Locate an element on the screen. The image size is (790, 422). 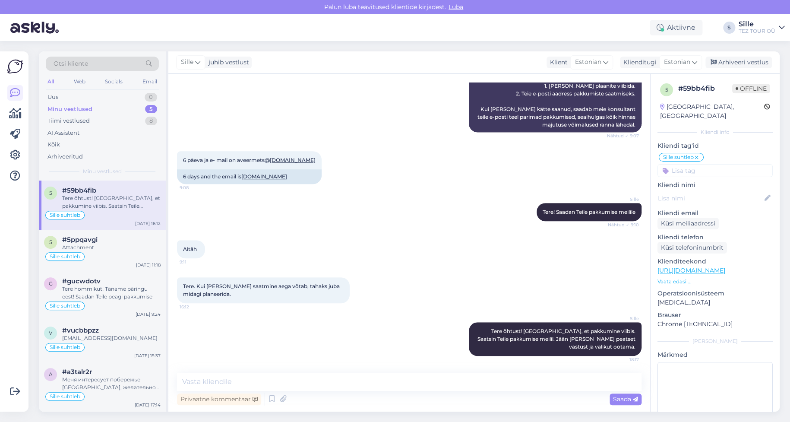
div: Web is located at coordinates (79, 82).